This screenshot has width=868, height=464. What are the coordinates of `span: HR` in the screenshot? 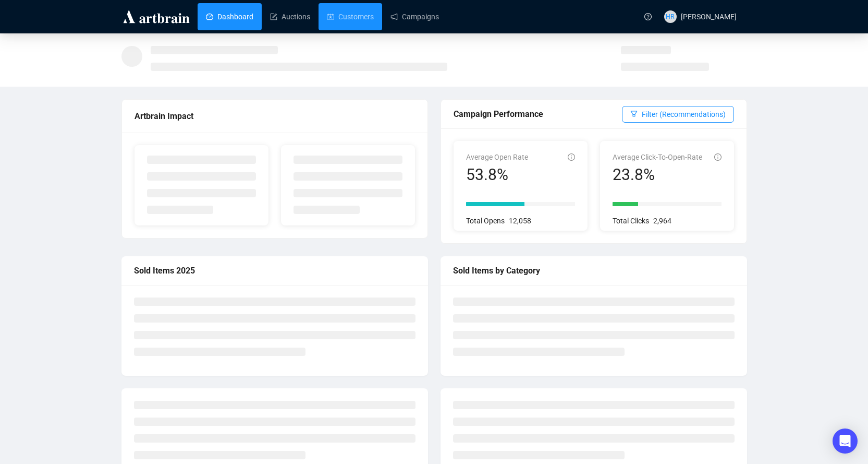 It's located at (670, 16).